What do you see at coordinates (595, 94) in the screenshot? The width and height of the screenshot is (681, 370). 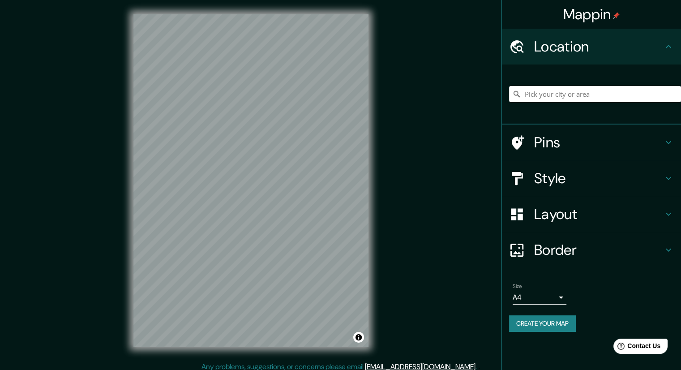 I see `input: Pick your city or area` at bounding box center [595, 94].